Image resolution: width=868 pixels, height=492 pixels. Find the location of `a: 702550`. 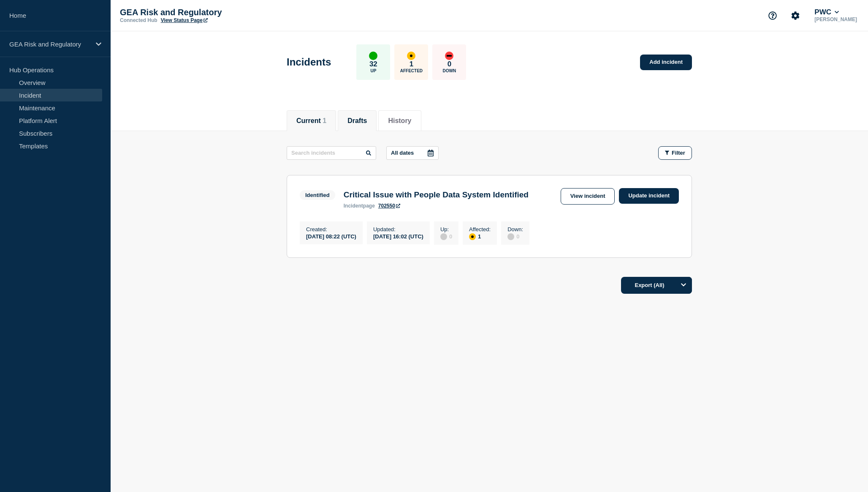

a: 702550 is located at coordinates (389, 206).